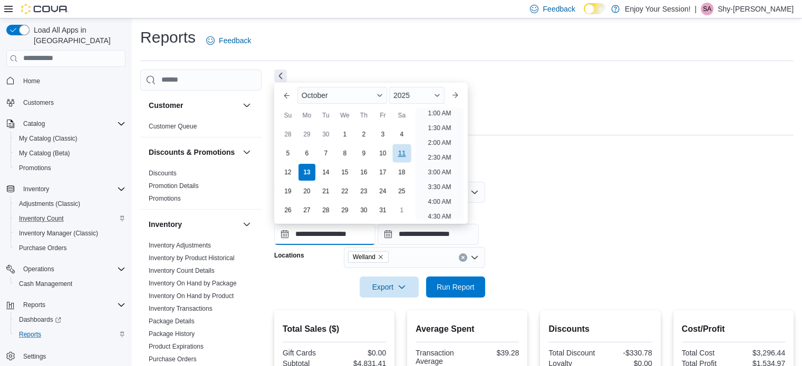 The image size is (802, 366). Describe the element at coordinates (70, 284) in the screenshot. I see `button: Cash Management` at that location.